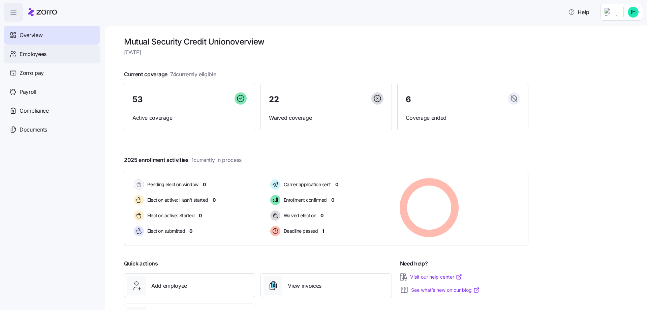 This screenshot has width=647, height=310. I want to click on span: Deadline passed, so click(300, 231).